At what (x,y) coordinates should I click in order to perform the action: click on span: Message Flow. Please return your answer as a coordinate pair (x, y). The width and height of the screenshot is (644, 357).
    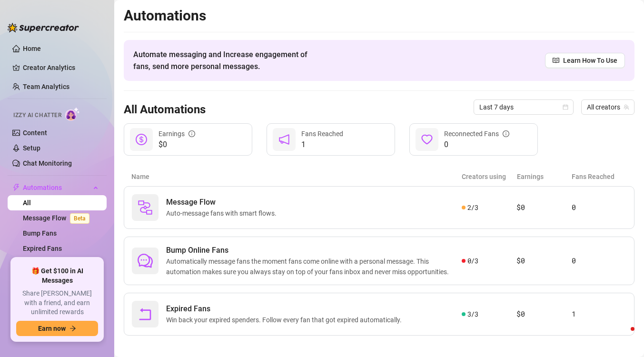
    Looking at the image, I should click on (223, 202).